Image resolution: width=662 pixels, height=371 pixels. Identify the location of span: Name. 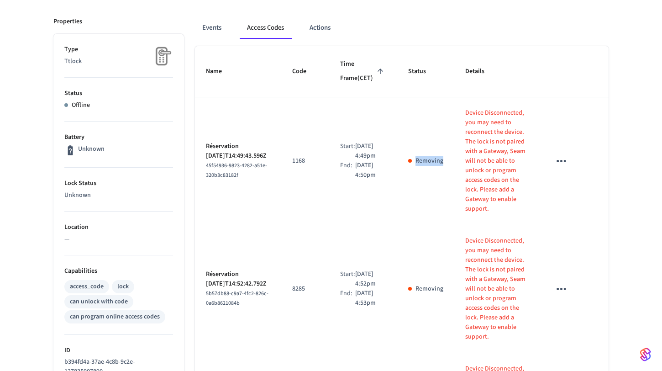
(220, 71).